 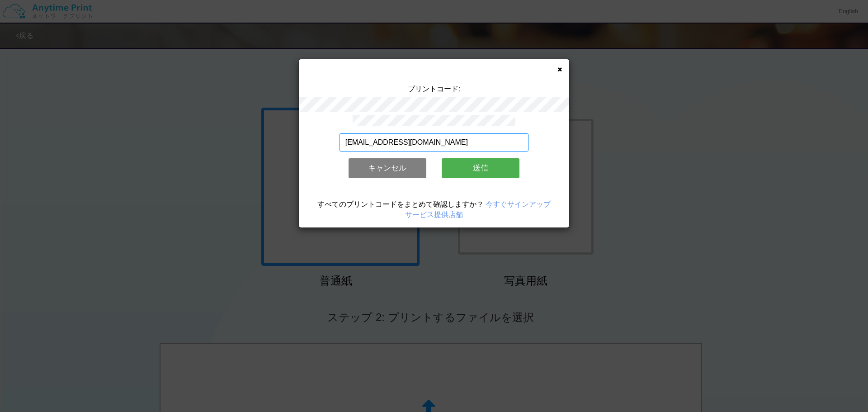 What do you see at coordinates (387, 168) in the screenshot?
I see `button: キャンセル` at bounding box center [387, 168].